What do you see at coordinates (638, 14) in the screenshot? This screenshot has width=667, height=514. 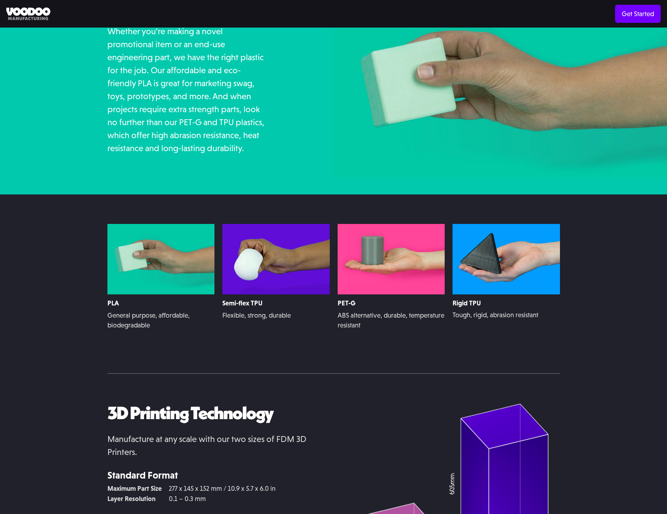 I see `a: Get Started` at bounding box center [638, 14].